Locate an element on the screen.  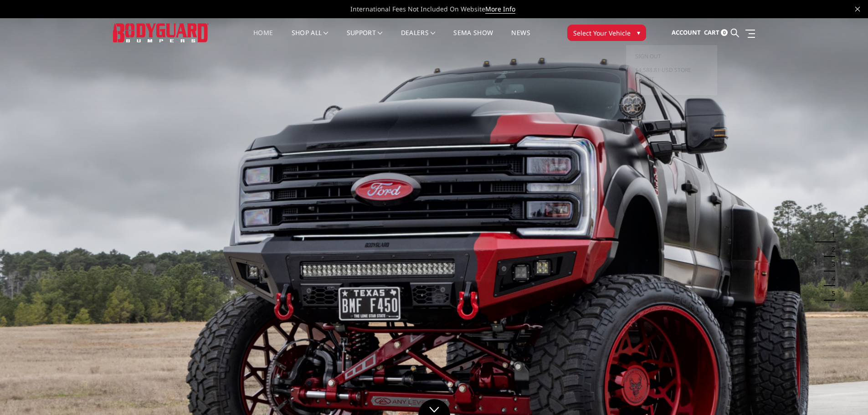
button: 3 of 5 is located at coordinates (831, 264).